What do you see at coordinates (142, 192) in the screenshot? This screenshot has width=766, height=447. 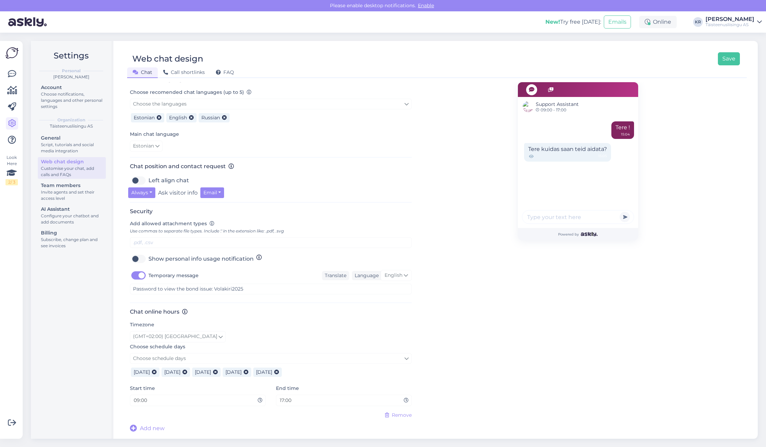 I see `button: Always` at bounding box center [142, 192].